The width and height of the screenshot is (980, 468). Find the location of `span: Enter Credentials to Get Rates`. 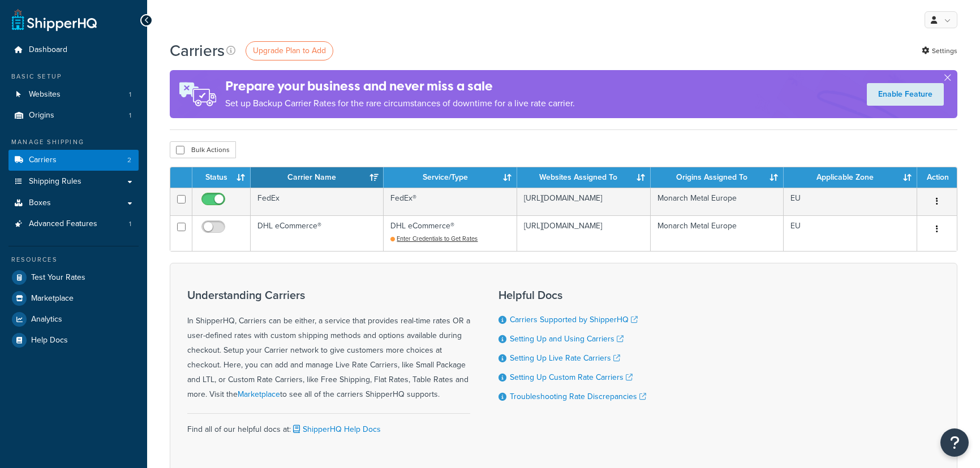

span: Enter Credentials to Get Rates is located at coordinates (437, 239).